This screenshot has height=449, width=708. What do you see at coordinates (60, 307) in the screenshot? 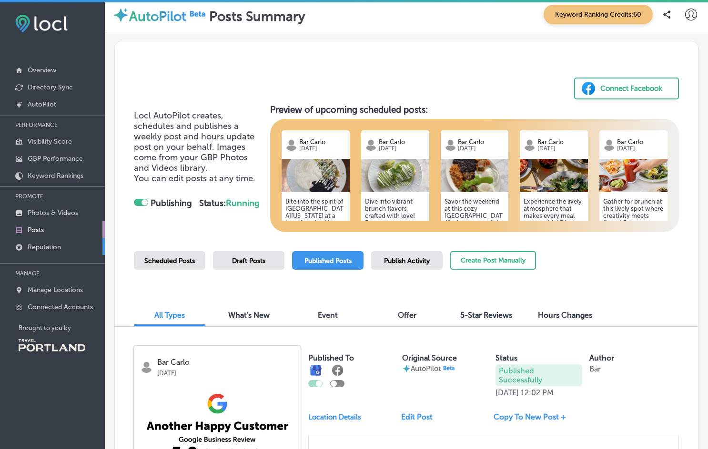
I see `p: Connected Accounts` at bounding box center [60, 307].